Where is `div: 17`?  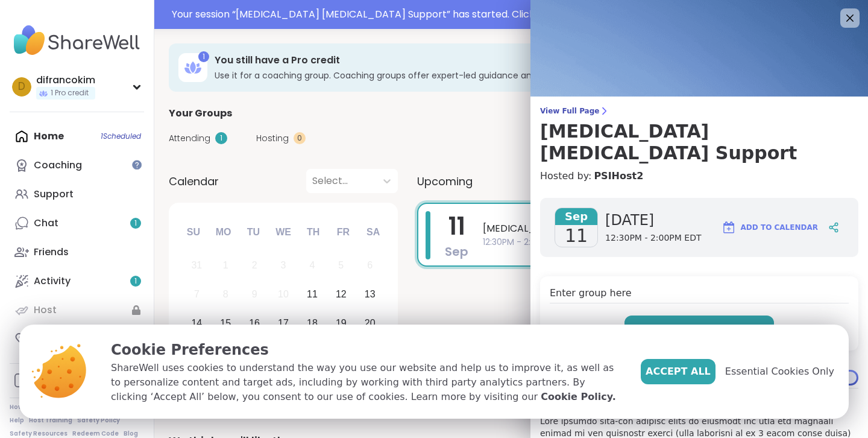 div: 17 is located at coordinates (284, 323).